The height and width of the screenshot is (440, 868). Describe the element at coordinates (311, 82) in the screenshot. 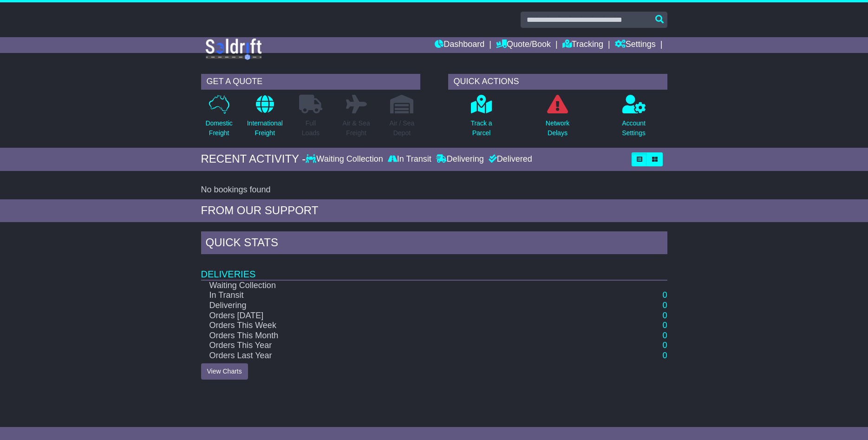

I see `div: GET A QUOTE` at that location.